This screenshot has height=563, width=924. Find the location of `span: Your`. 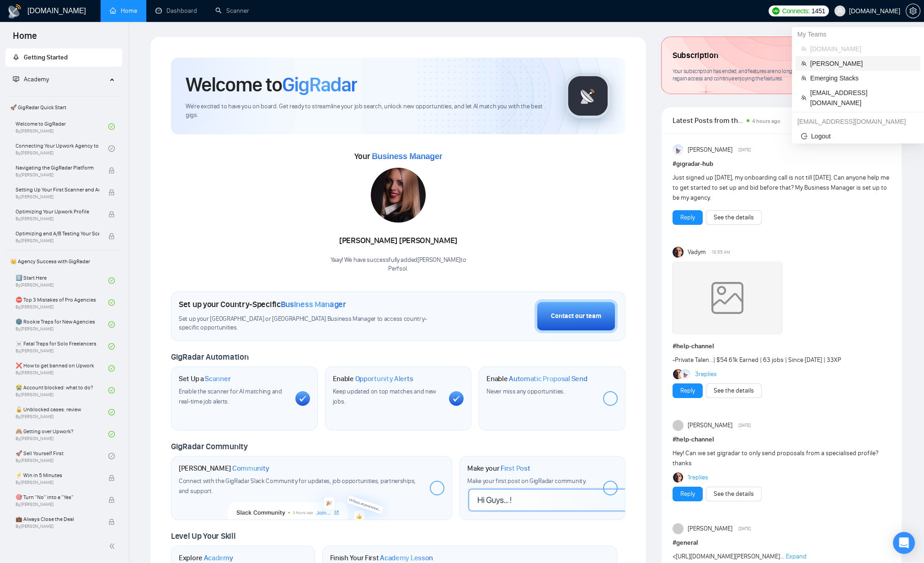

span: Your is located at coordinates (399, 156).